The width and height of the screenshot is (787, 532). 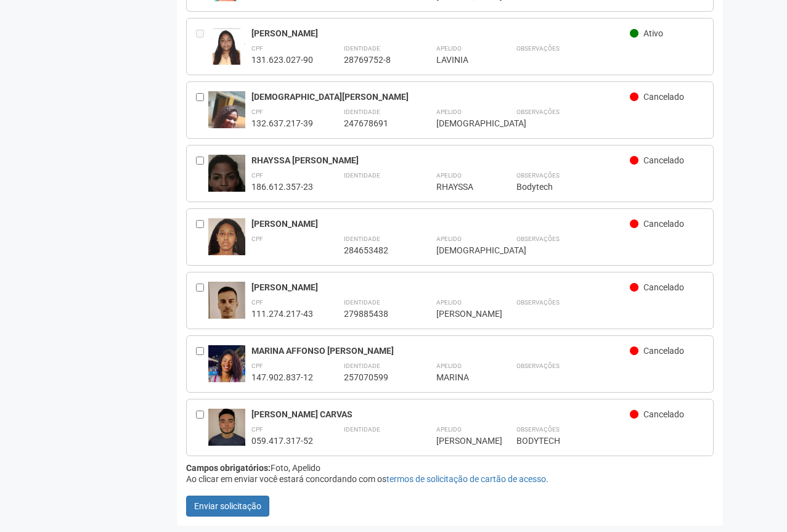 What do you see at coordinates (282, 314) in the screenshot?
I see `div: 111.274.217-43` at bounding box center [282, 314].